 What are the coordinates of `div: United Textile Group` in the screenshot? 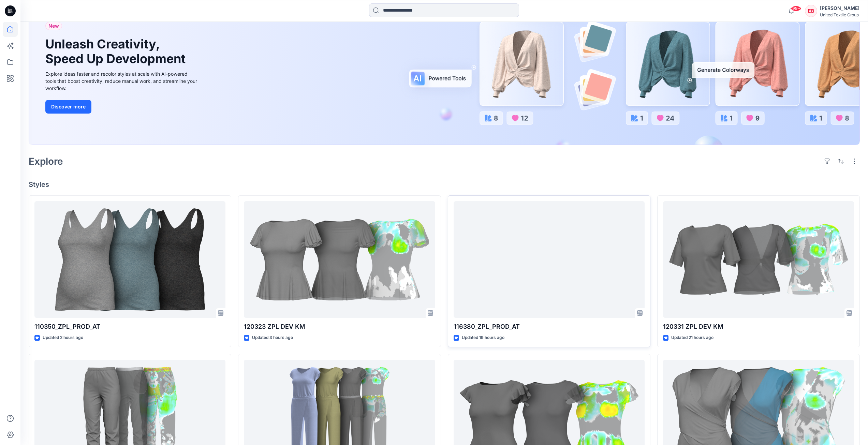 It's located at (840, 15).